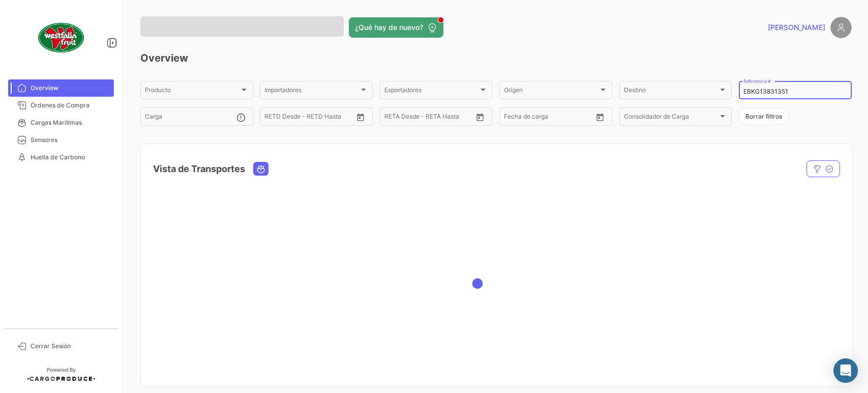 Image resolution: width=868 pixels, height=393 pixels. I want to click on a: Overview, so click(61, 88).